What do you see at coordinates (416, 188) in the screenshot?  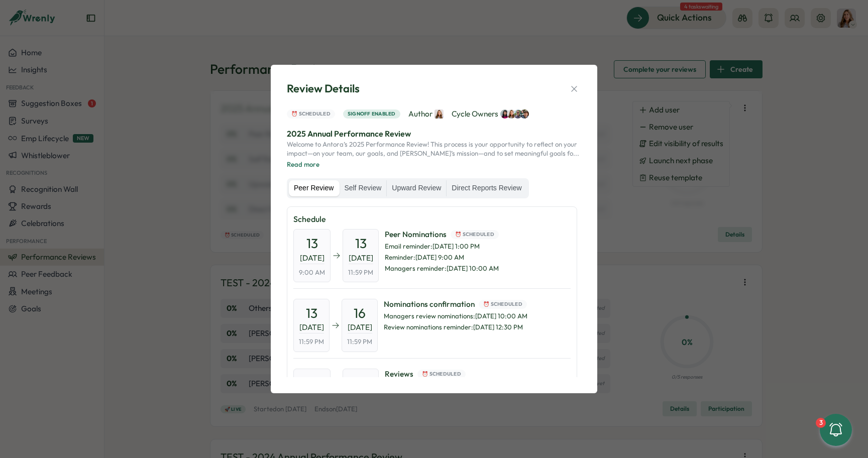 I see `label: Upward Review` at bounding box center [416, 188].